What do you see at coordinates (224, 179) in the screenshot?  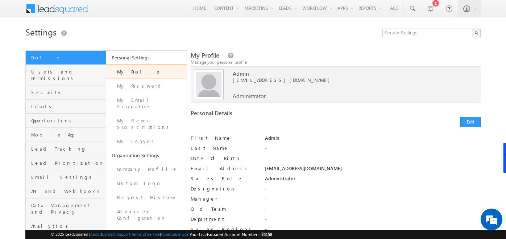 I see `label: Sales Role` at bounding box center [224, 179].